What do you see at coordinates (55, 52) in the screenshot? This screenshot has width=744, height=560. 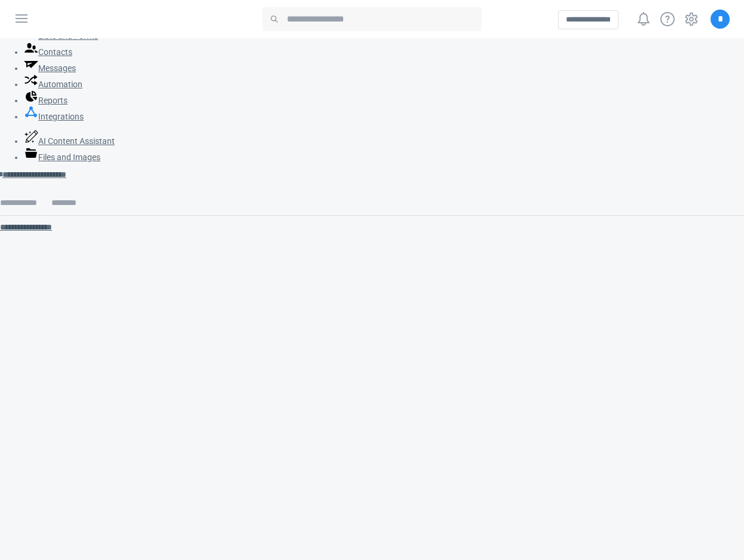 I see `span: Contacts` at bounding box center [55, 52].